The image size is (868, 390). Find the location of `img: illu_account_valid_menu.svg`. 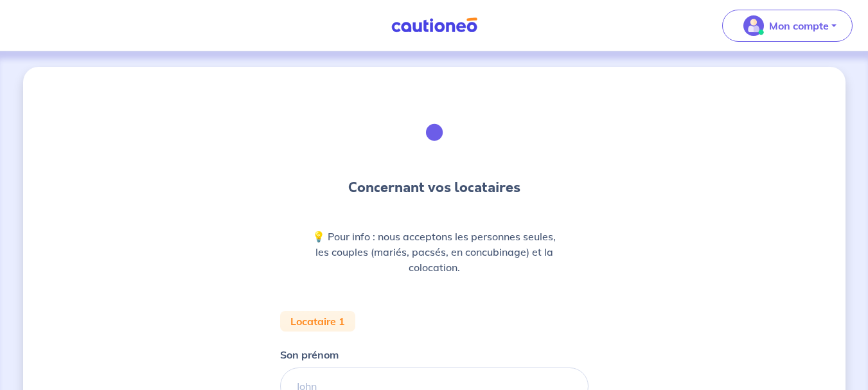

img: illu_account_valid_menu.svg is located at coordinates (754, 26).